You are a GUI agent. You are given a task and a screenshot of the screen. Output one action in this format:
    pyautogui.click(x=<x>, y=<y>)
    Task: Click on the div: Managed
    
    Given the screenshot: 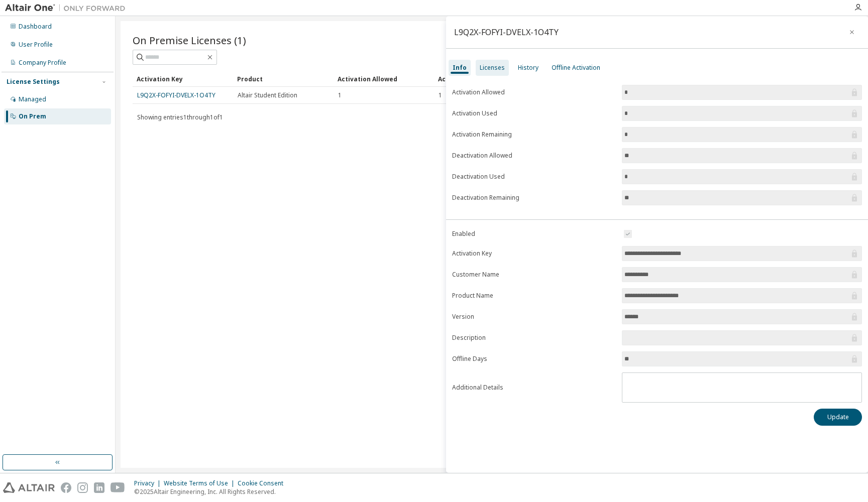 What is the action you would take?
    pyautogui.click(x=32, y=99)
    